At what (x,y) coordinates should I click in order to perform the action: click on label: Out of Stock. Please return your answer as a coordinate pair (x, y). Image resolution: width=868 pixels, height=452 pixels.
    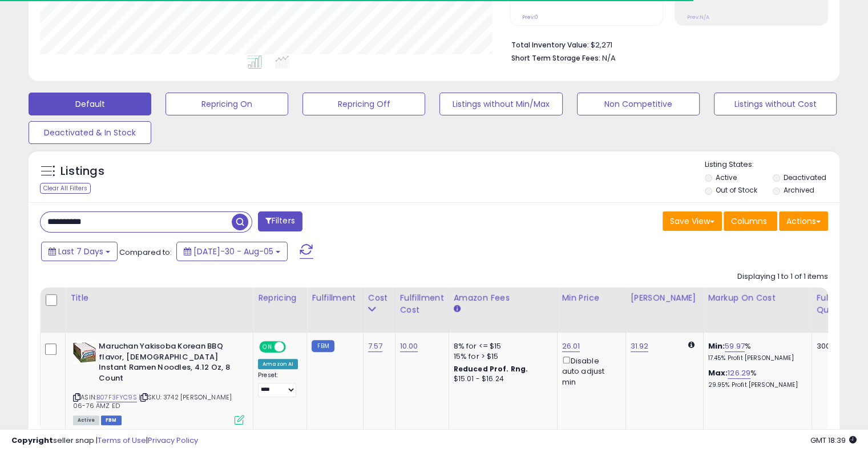
    Looking at the image, I should click on (736, 190).